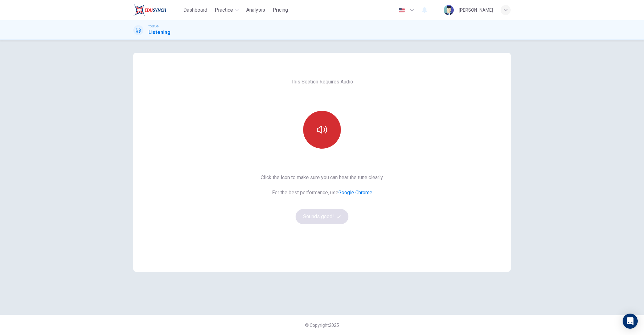  Describe the element at coordinates (280, 10) in the screenshot. I see `span: Pricing` at that location.